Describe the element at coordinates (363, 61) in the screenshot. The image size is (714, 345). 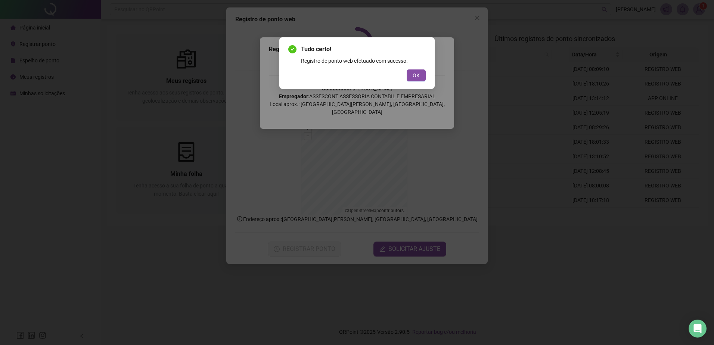
I see `div: Registro de ponto web efetuado com sucesso.` at that location.